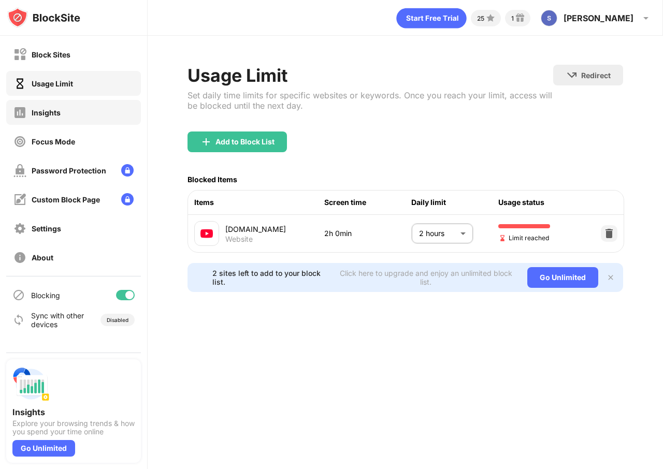 Image resolution: width=663 pixels, height=469 pixels. I want to click on img: about-off.svg, so click(20, 257).